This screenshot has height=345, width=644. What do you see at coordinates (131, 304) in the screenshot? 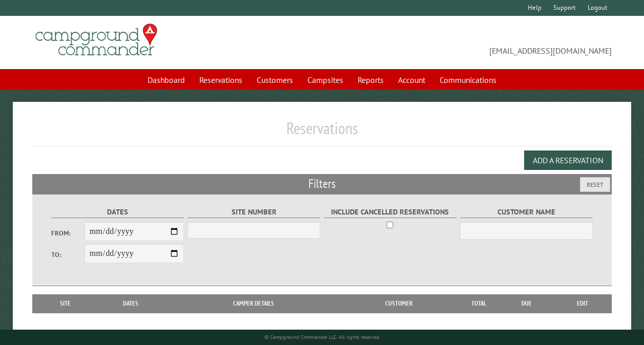
I see `th: Dates` at bounding box center [131, 304].